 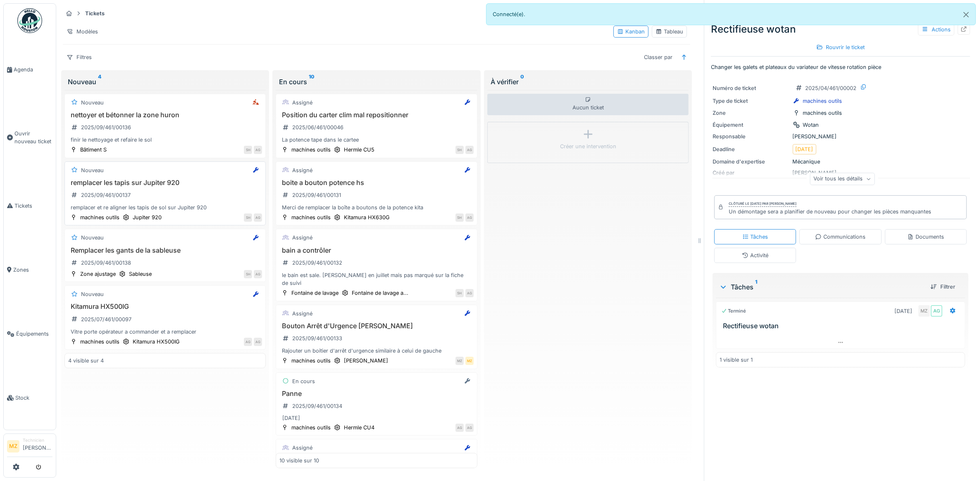 What do you see at coordinates (165, 140) in the screenshot?
I see `div: finir le nettoyage et refaire le sol` at bounding box center [165, 140].